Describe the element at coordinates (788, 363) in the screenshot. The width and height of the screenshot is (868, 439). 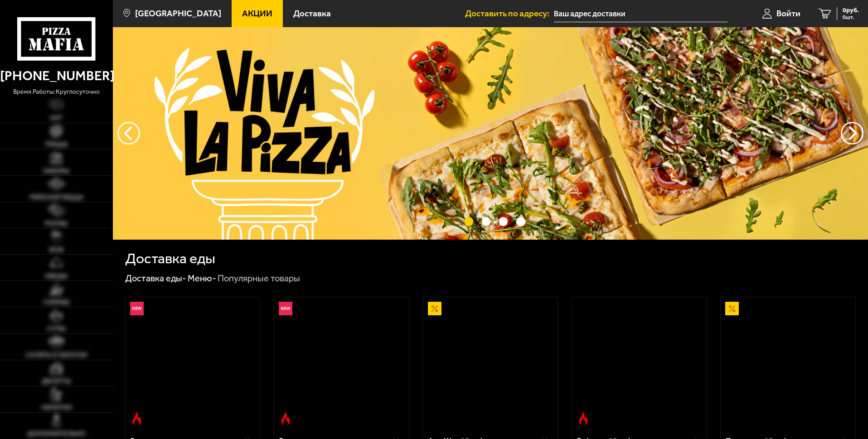
I see `a: АкционныйПепперони 25 см (толстое с сыром)` at that location.